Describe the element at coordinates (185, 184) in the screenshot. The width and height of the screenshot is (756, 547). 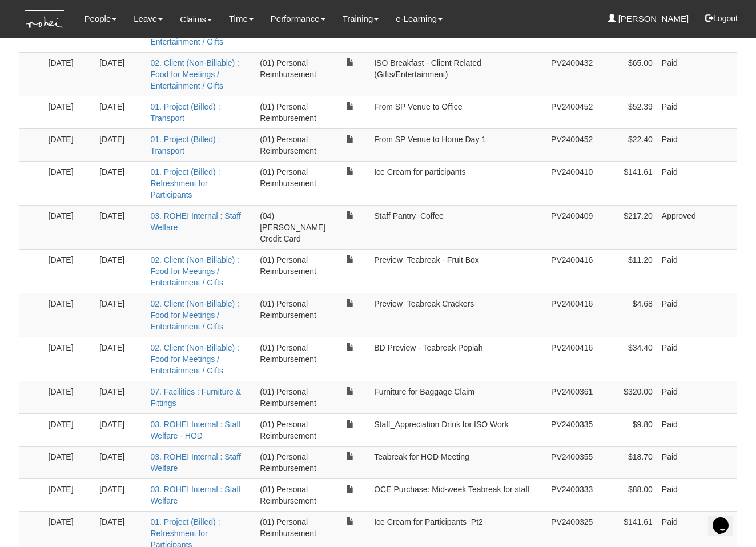
I see `a: 01. Project (Billed) : Refreshment for Participants` at that location.